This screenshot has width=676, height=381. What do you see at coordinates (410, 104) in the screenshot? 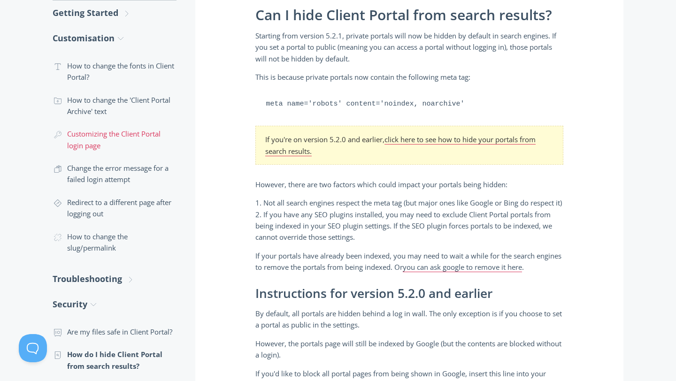
I see `pre: meta name='robots' content='noindex, noarchive'` at bounding box center [410, 104].